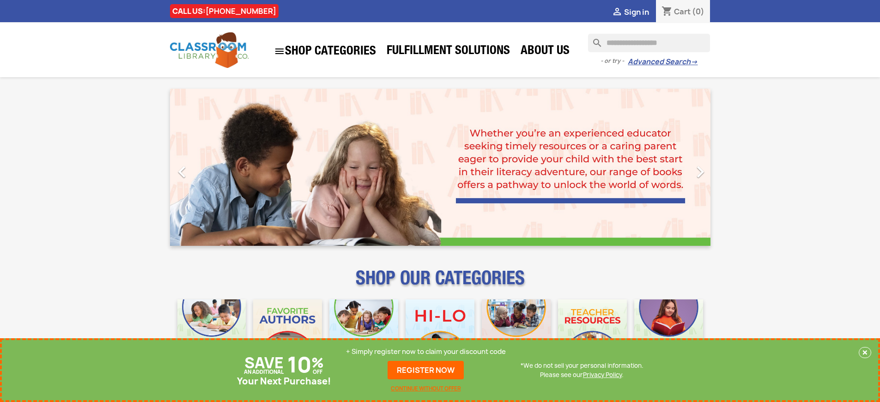  What do you see at coordinates (545, 52) in the screenshot?
I see `a: About Us` at bounding box center [545, 52].